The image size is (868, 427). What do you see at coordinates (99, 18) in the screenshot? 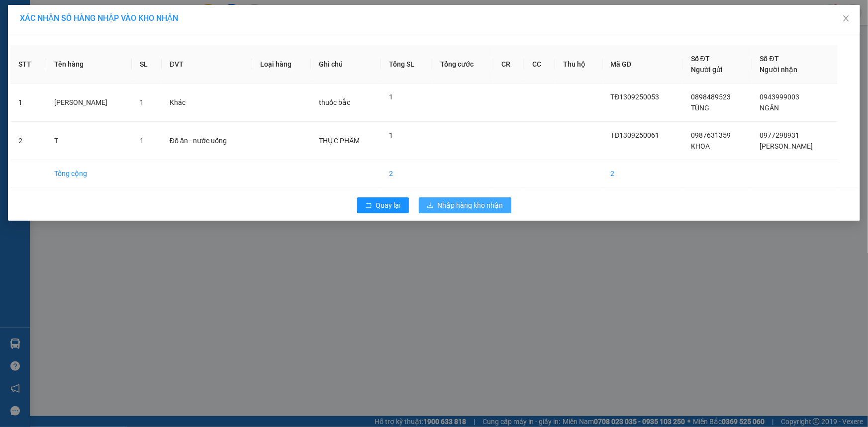
I see `span: XÁC NHẬN SỐ HÀNG NHẬP VÀO KHO NHẬN` at bounding box center [99, 18].